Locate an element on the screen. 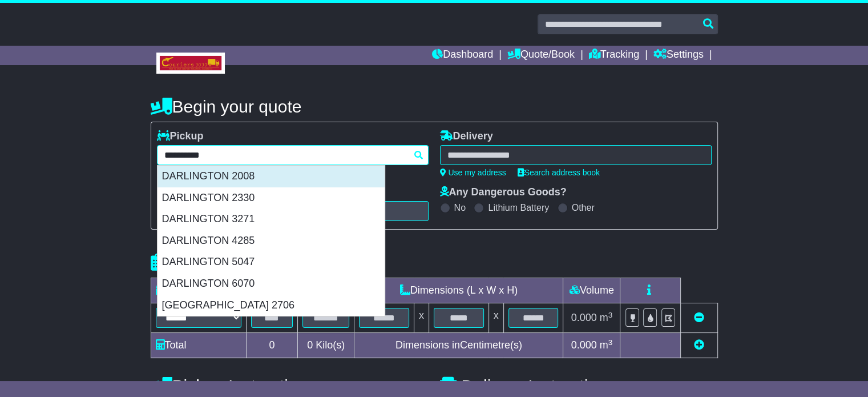 This screenshot has height=397, width=868. a: Settings is located at coordinates (678, 56).